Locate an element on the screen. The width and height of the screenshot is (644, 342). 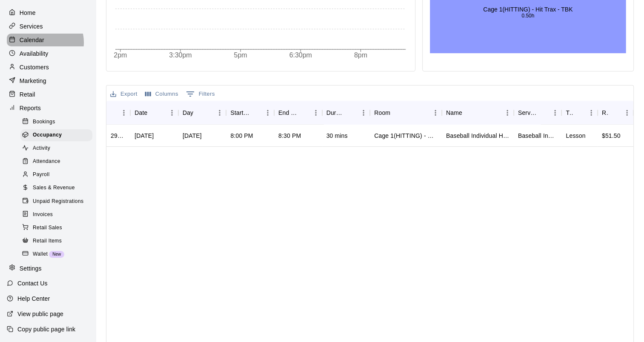
div: ID is located at coordinates (118, 112).